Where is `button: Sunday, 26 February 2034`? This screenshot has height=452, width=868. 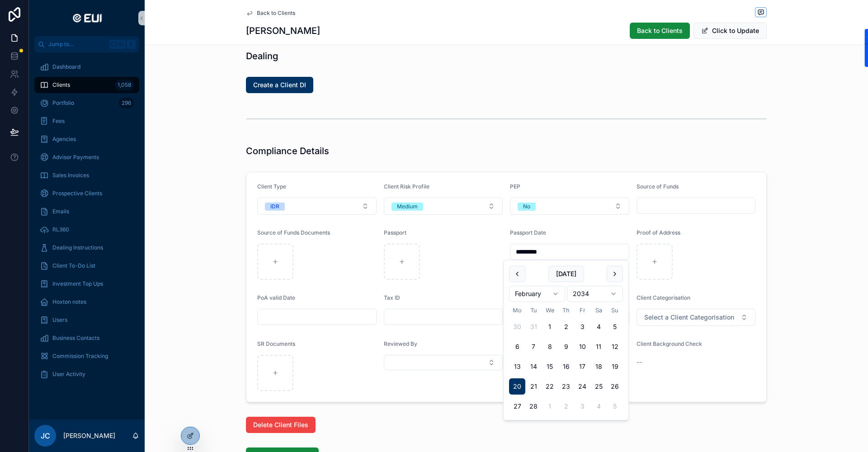 button: Sunday, 26 February 2034 is located at coordinates (615, 386).